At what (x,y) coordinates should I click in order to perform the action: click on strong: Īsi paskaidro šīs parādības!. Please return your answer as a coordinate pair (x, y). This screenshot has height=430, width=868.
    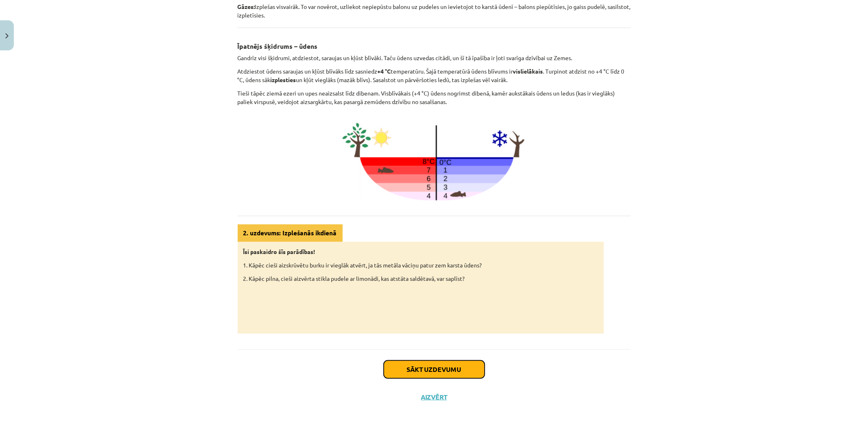
    Looking at the image, I should click on (279, 251).